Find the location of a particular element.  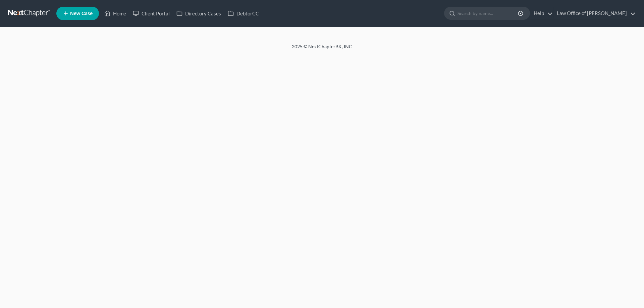

input: Search by name... is located at coordinates (488, 13).